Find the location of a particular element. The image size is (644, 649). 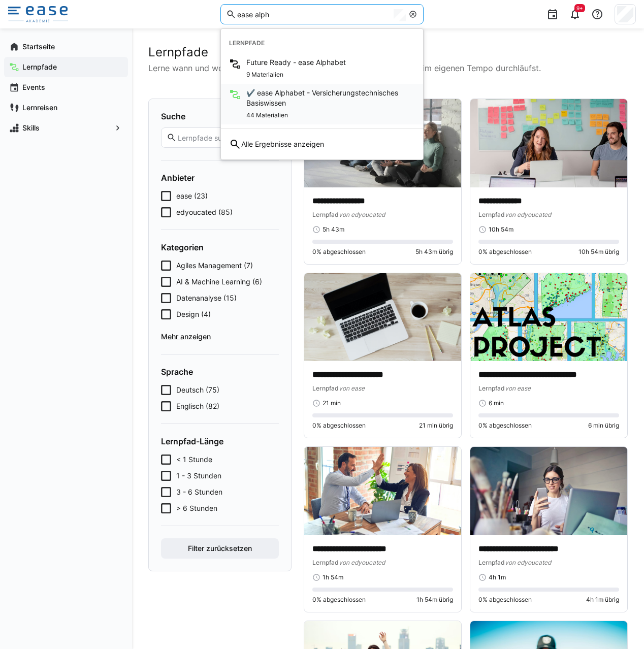

h4: Anbieter is located at coordinates (220, 177).